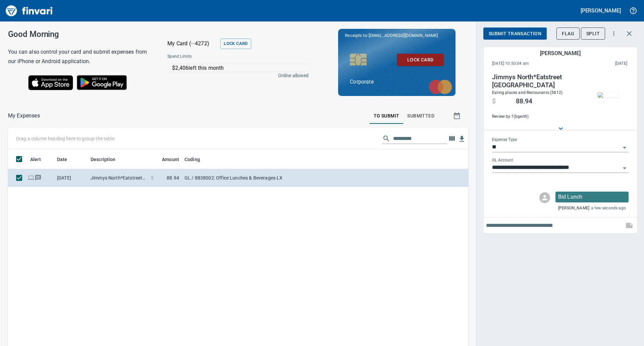  What do you see at coordinates (515, 33) in the screenshot?
I see `span: Submit Transaction` at bounding box center [515, 33].